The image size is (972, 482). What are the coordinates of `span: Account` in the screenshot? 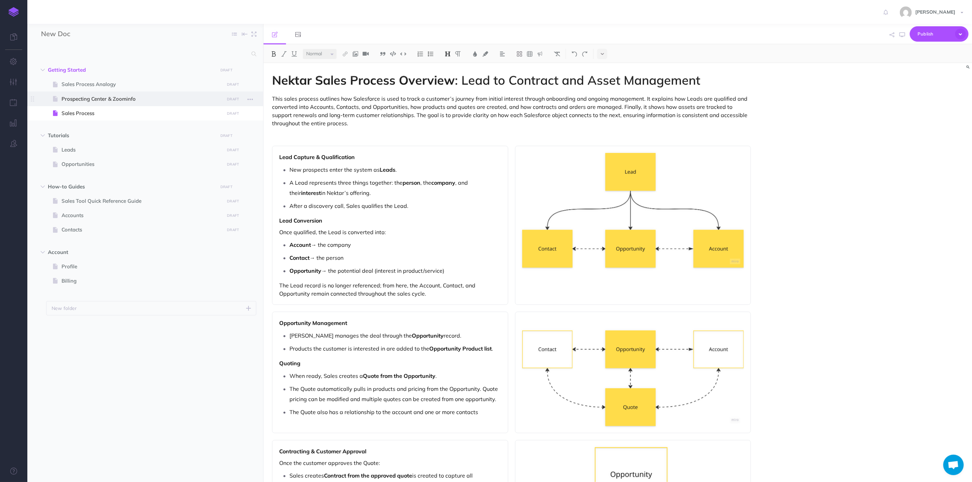 It's located at (131, 252).